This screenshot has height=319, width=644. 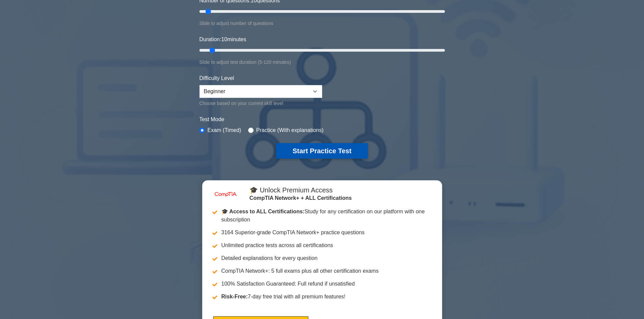 I want to click on label: Exam (Timed), so click(x=225, y=131).